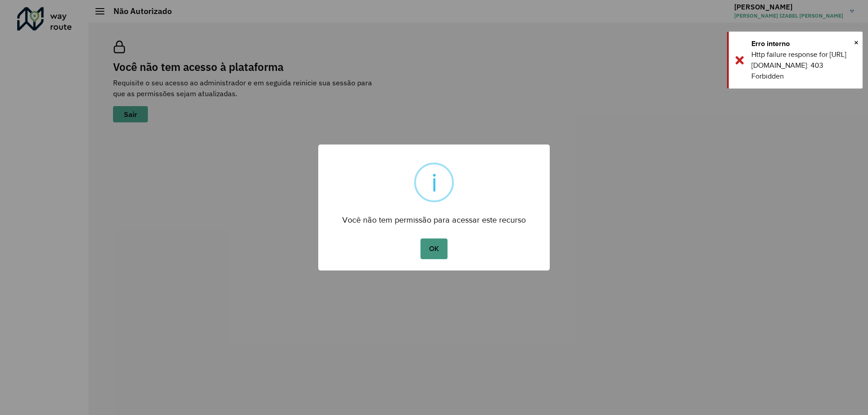  I want to click on div: Erro interno, so click(804, 44).